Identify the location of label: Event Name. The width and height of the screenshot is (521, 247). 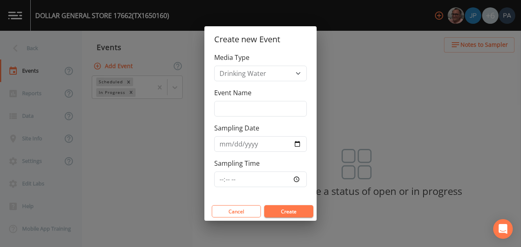
(233, 93).